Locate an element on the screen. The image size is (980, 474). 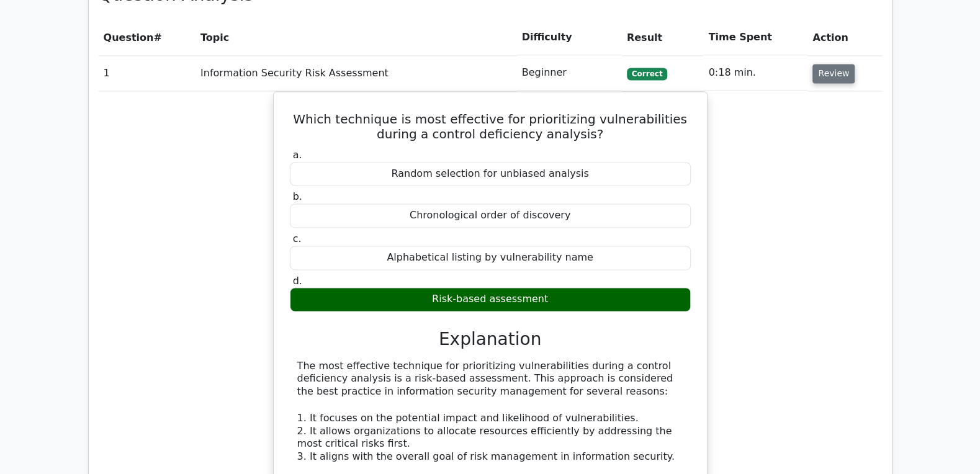
th: Action is located at coordinates (844, 37).